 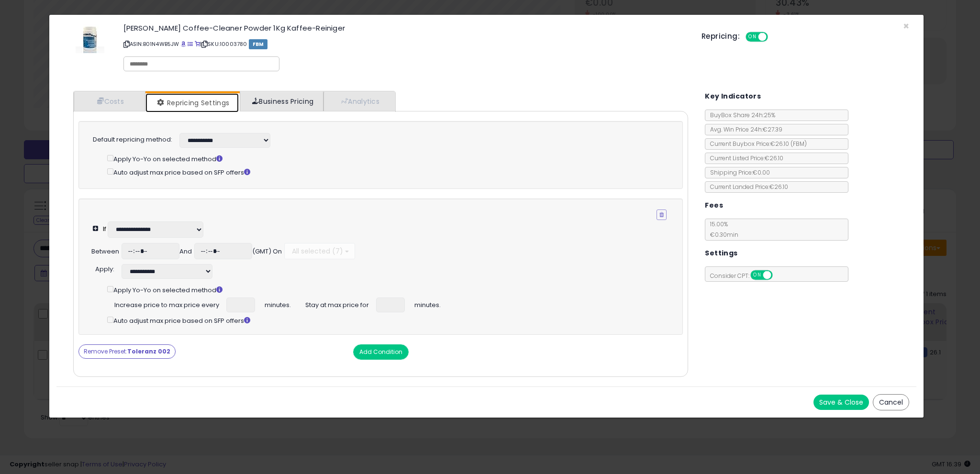 What do you see at coordinates (380, 352) in the screenshot?
I see `button: Add Condition` at bounding box center [380, 352].